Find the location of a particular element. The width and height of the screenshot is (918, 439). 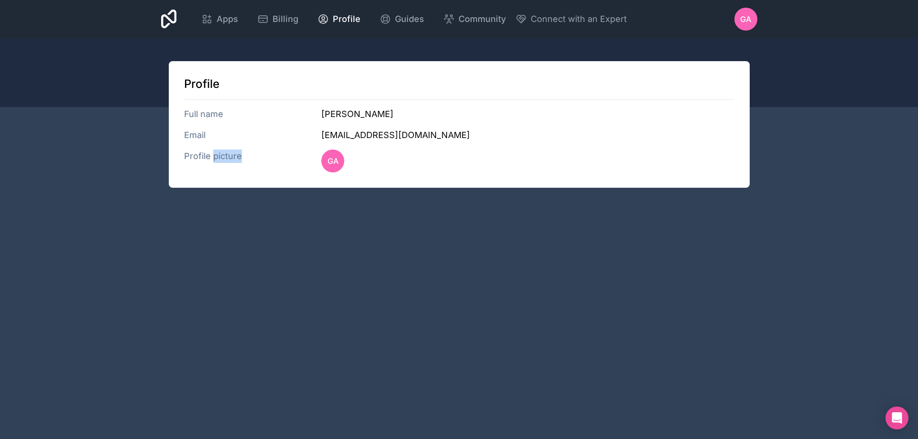

h3: Full name is located at coordinates (253, 114).